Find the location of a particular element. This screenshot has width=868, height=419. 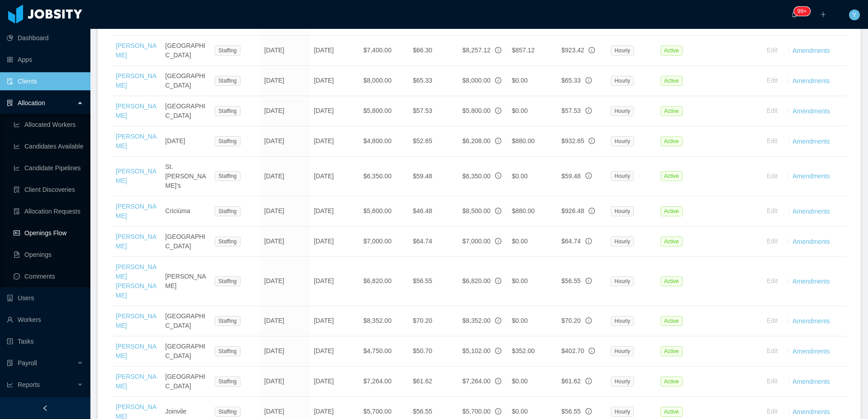

a: icon: line-chartAllocated Workers is located at coordinates (48, 125).